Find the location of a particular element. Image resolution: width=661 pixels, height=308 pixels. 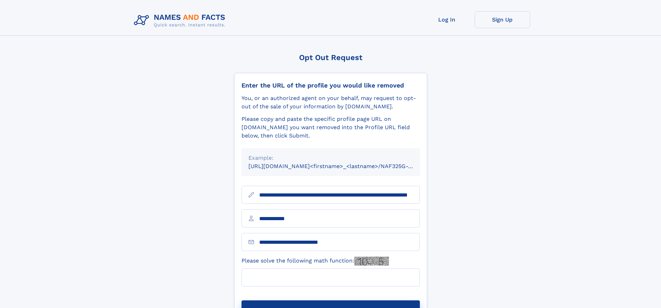

div: Enter the URL of the profile you would like removed is located at coordinates (331, 85).